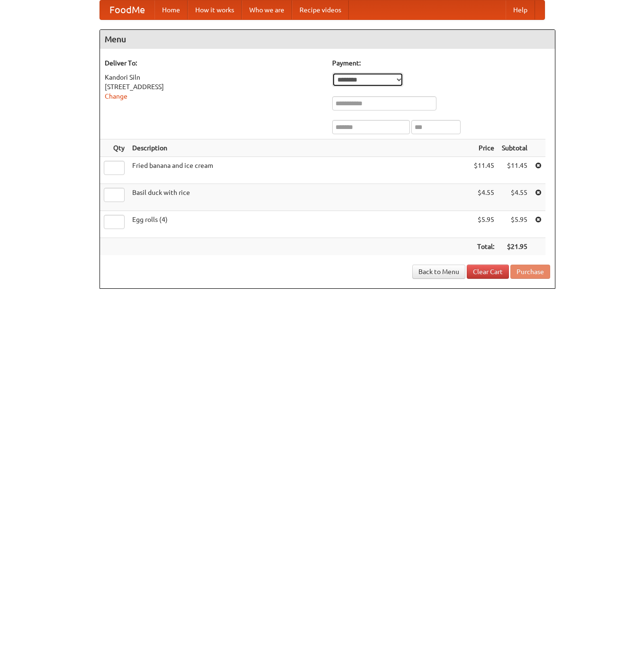 This screenshot has width=644, height=671. What do you see at coordinates (484, 148) in the screenshot?
I see `th: Price` at bounding box center [484, 148].